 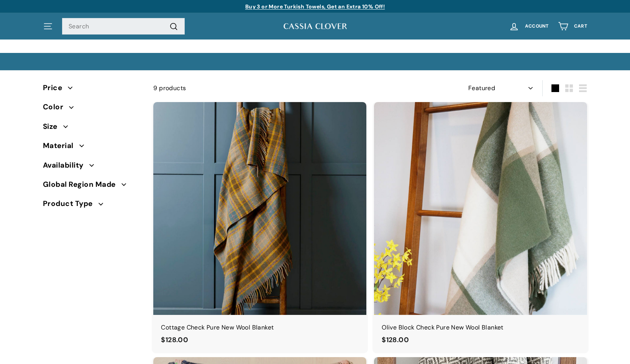 I want to click on span: Price, so click(x=55, y=88).